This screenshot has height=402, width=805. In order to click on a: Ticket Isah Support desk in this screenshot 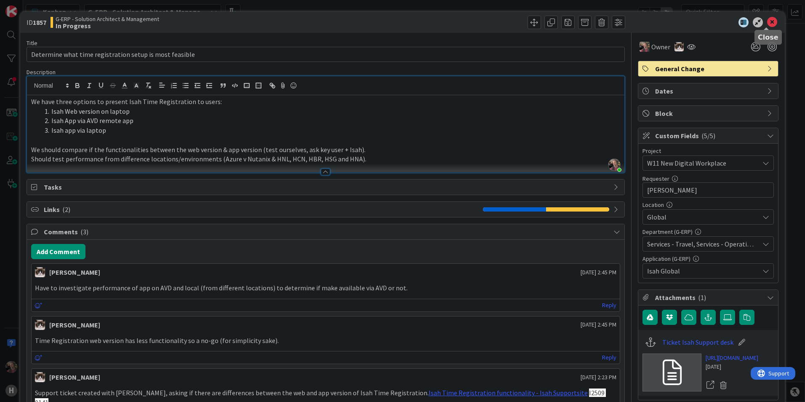, I will do `click(698, 342)`.